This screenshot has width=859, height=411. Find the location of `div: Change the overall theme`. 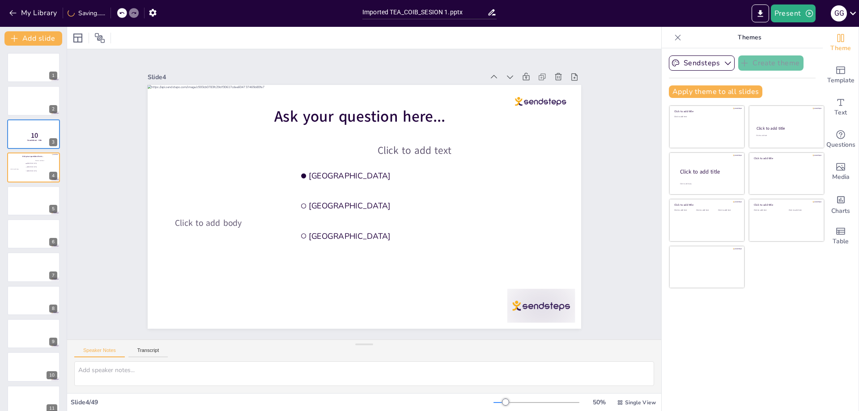

div: Change the overall theme is located at coordinates (841, 43).